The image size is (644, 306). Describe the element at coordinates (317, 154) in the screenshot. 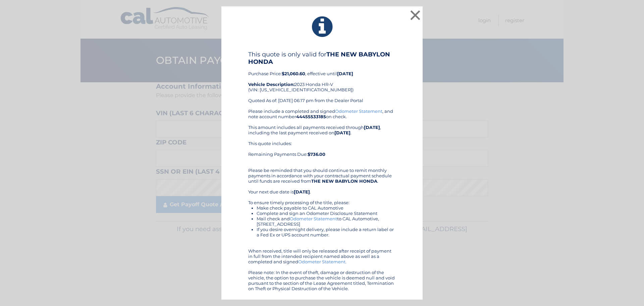

I see `b: $736.00` at that location.